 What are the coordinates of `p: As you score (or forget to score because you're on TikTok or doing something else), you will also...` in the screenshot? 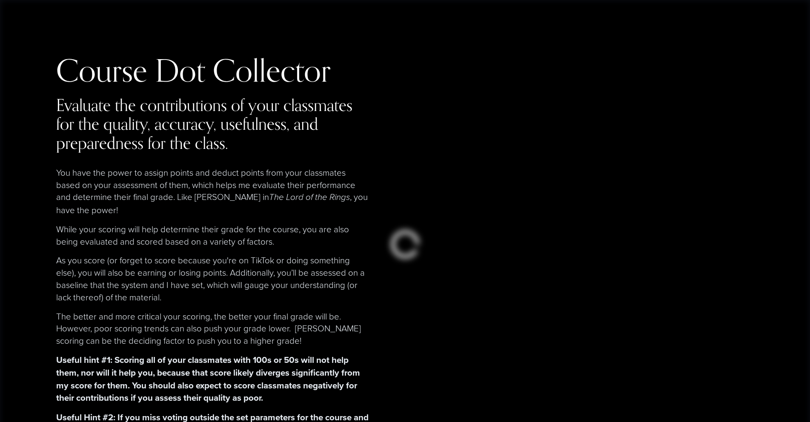 It's located at (213, 278).